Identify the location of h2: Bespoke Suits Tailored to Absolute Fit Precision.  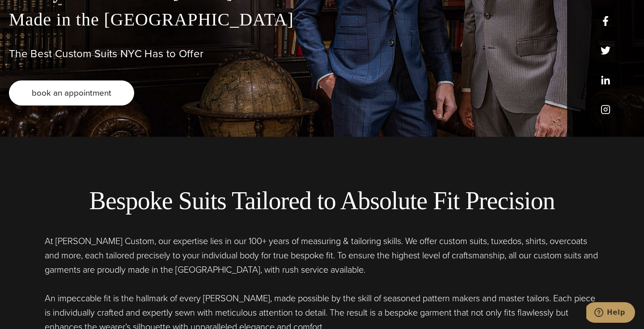
(322, 201).